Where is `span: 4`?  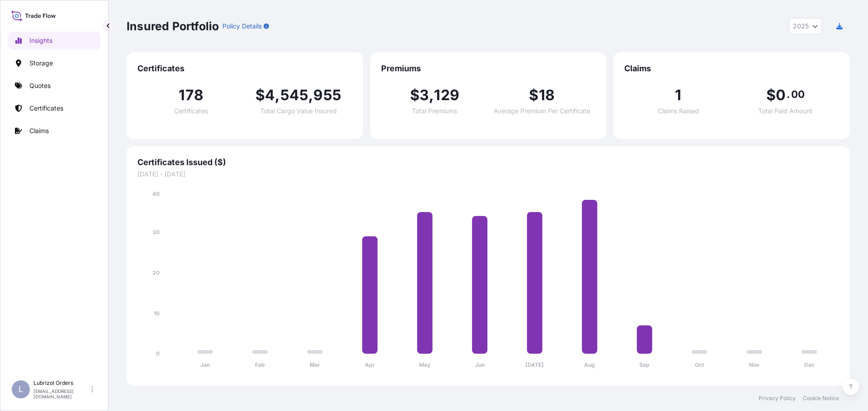
span: 4 is located at coordinates (270, 95).